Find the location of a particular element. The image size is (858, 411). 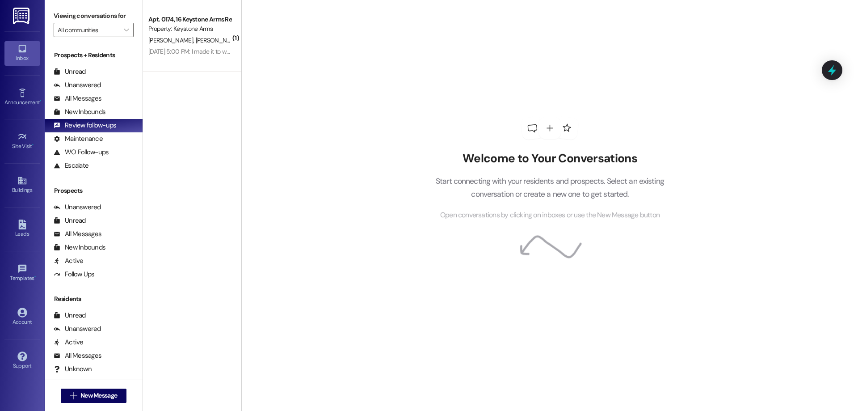

div: Apt. 0174, 16 Keystone Arms Rental Community is located at coordinates (190, 19).